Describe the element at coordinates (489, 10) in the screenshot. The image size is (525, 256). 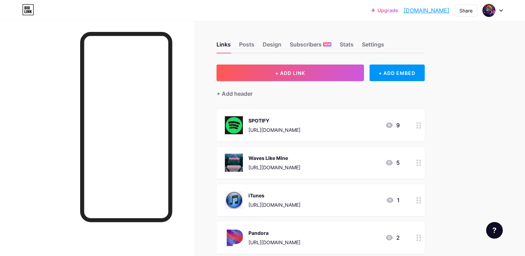
I see `img: Jacob Dacus` at that location.